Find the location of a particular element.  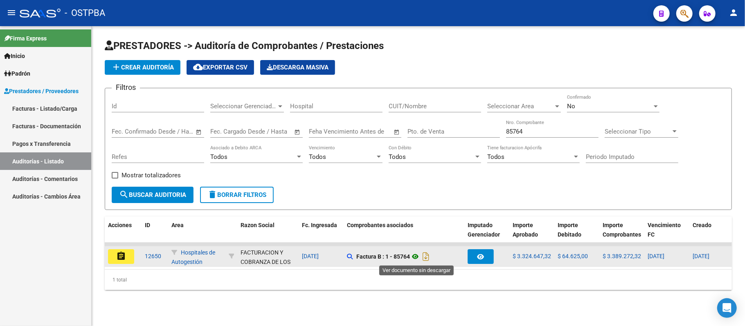

strong: Factura B : 1 - 85764 is located at coordinates (383, 257).